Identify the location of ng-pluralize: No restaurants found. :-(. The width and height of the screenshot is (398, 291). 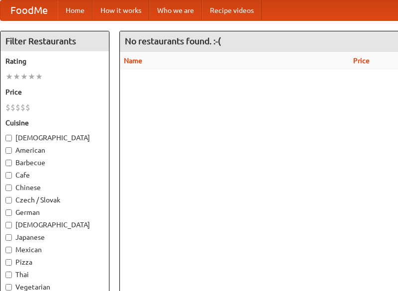
(172, 41).